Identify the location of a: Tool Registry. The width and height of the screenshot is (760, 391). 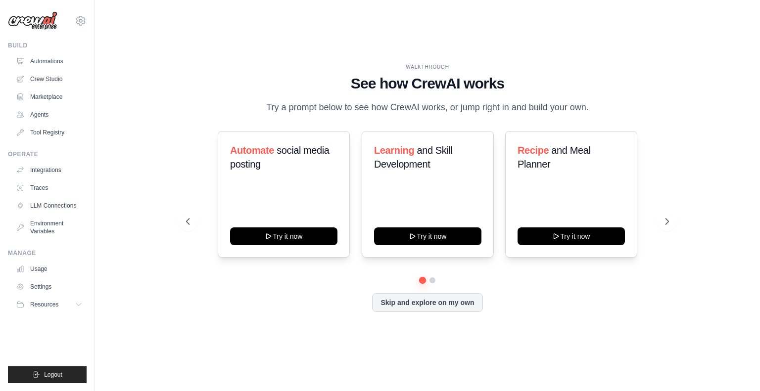
(49, 133).